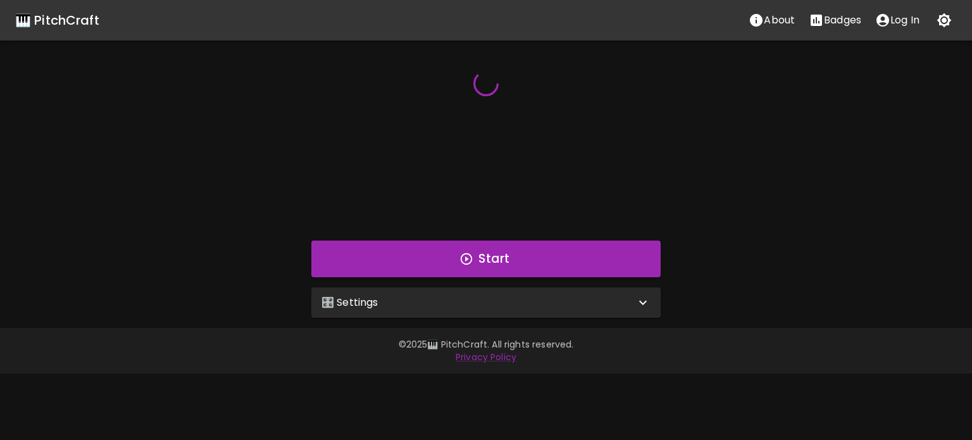  Describe the element at coordinates (835, 20) in the screenshot. I see `button: Stats` at that location.